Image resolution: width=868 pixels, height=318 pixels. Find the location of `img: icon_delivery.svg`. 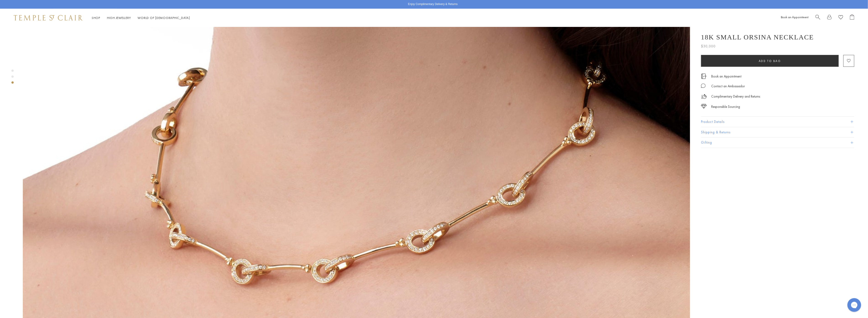

img: icon_delivery.svg is located at coordinates (703, 97).